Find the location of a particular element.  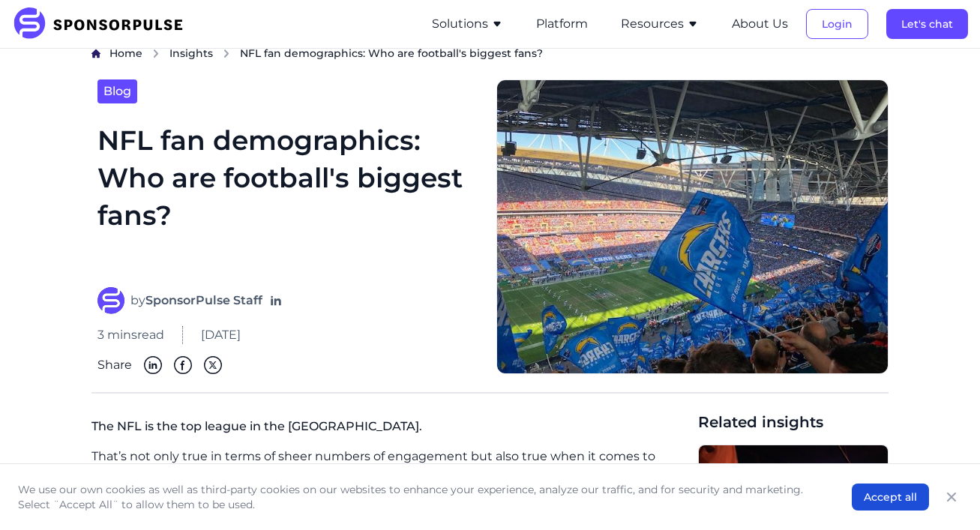

button: About Us is located at coordinates (759, 24).